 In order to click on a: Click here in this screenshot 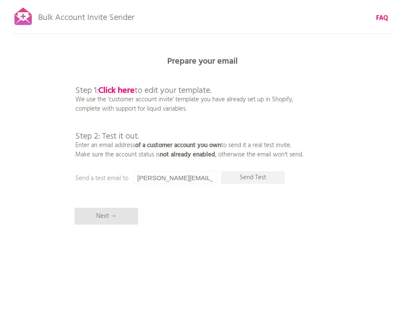, I will do `click(117, 91)`.